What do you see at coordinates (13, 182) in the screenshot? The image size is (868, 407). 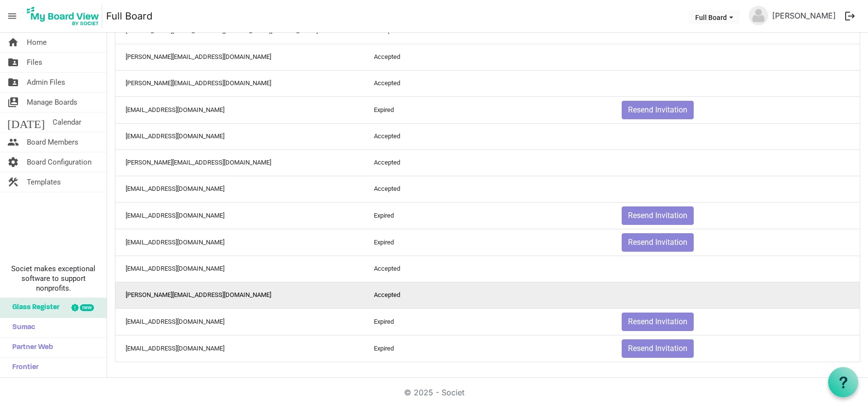 I see `span: construction` at bounding box center [13, 182].